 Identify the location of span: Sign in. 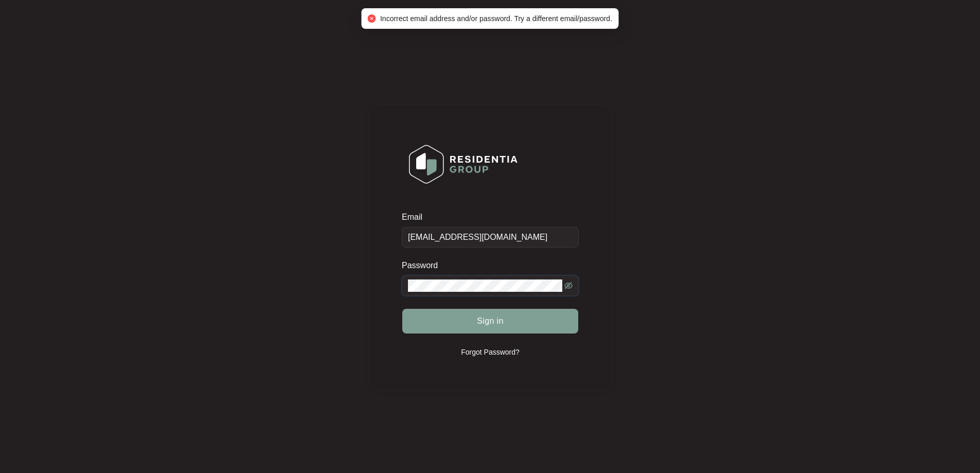
(490, 321).